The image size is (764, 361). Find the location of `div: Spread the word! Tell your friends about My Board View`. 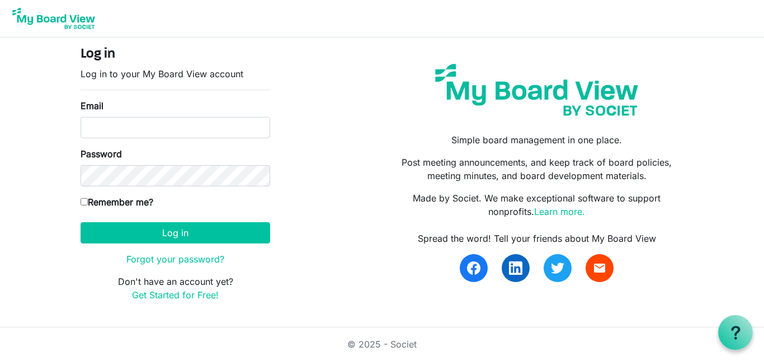

div: Spread the word! Tell your friends about My Board View is located at coordinates (537, 238).